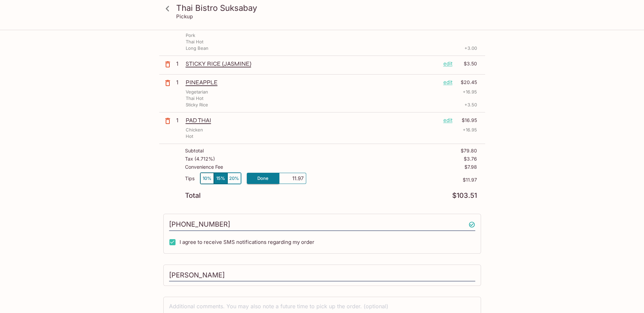  I want to click on input: Enter phone number, so click(322, 225).